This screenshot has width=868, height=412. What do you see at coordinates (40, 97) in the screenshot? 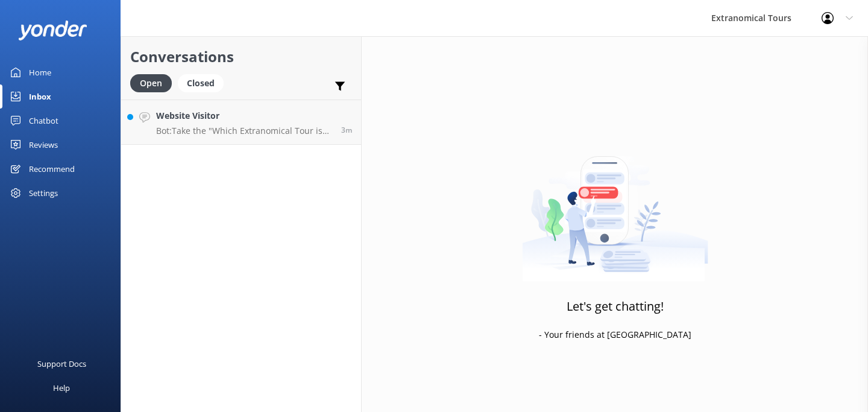
I see `div: Inbox` at bounding box center [40, 97].